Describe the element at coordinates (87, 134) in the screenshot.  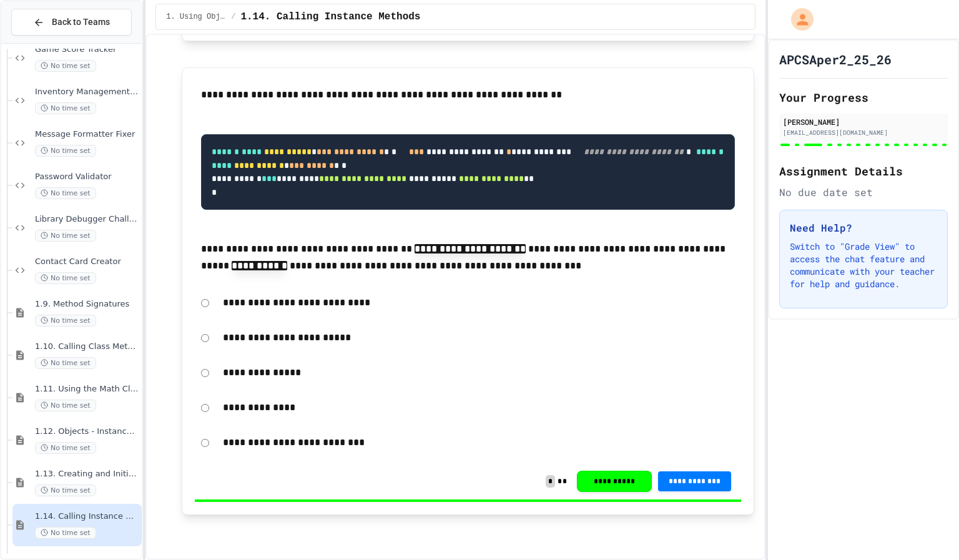
I see `span: Message Formatter Fixer` at that location.